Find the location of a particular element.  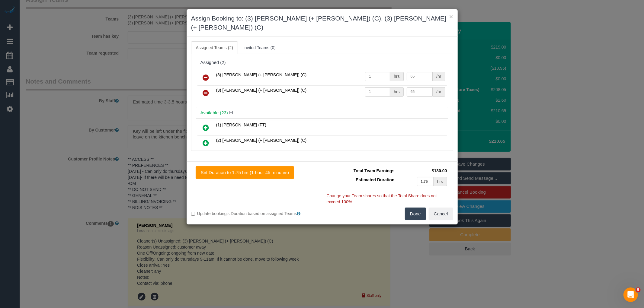

button: Done is located at coordinates (416, 214).